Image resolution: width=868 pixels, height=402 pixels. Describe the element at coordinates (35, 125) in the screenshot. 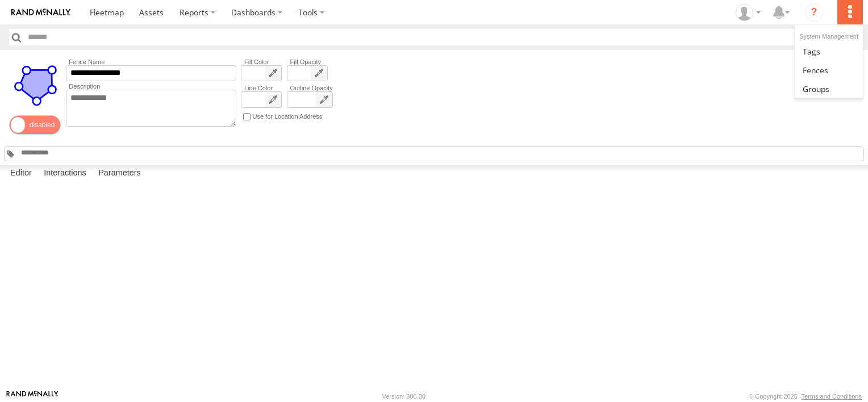

I see `span: Enable/Disable Status` at that location.